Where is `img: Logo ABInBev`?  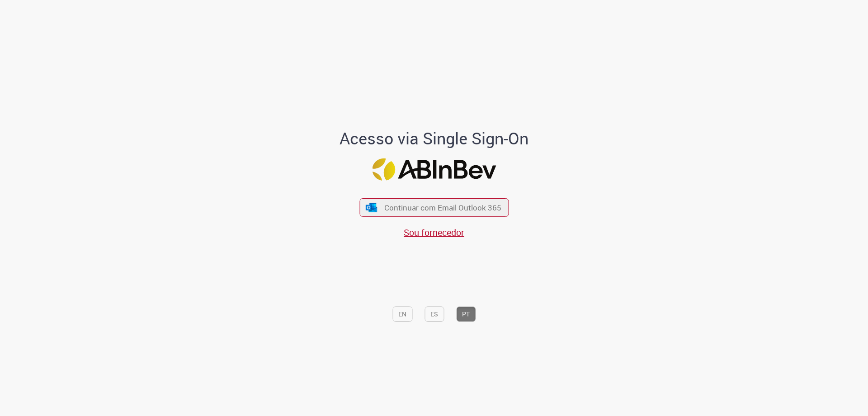
img: Logo ABInBev is located at coordinates (434, 169).